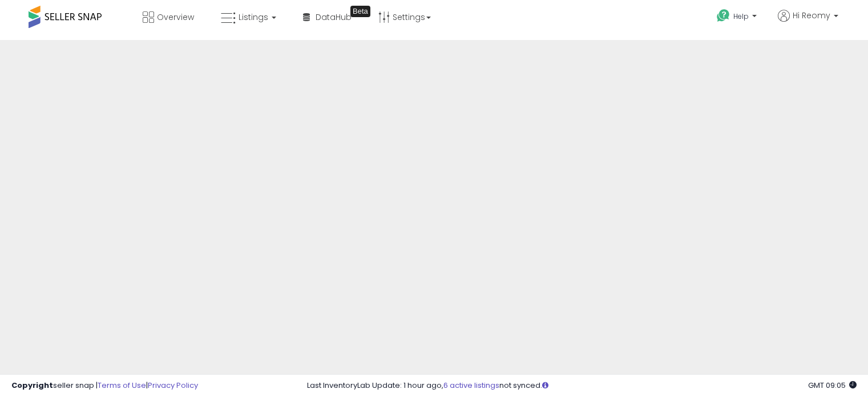 The height and width of the screenshot is (397, 868). What do you see at coordinates (741, 16) in the screenshot?
I see `span: Help` at bounding box center [741, 16].